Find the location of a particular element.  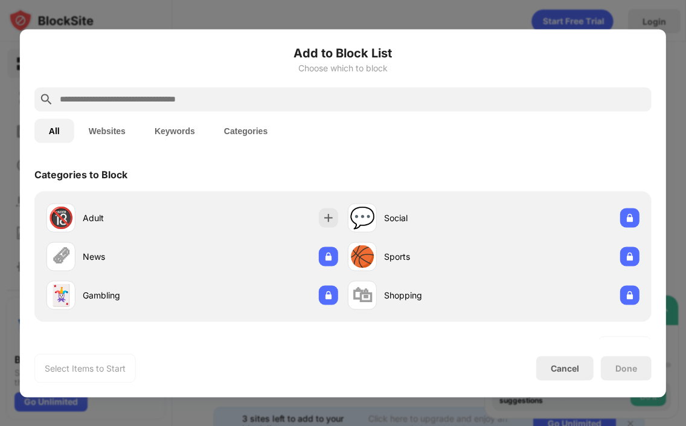

div: Social is located at coordinates (439, 217).